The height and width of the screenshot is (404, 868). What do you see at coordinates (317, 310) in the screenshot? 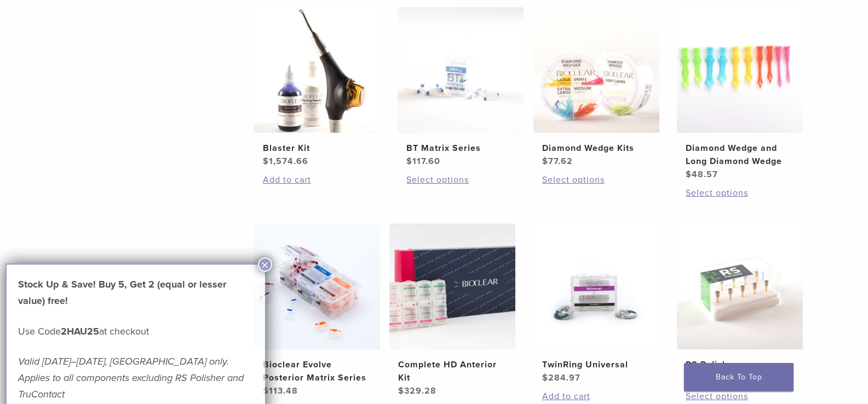
I see `a: Bioclear Evolve Posterior Matrix SeriesBioclear Evolve Posterior Matrix Series $113.48` at bounding box center [317, 310].